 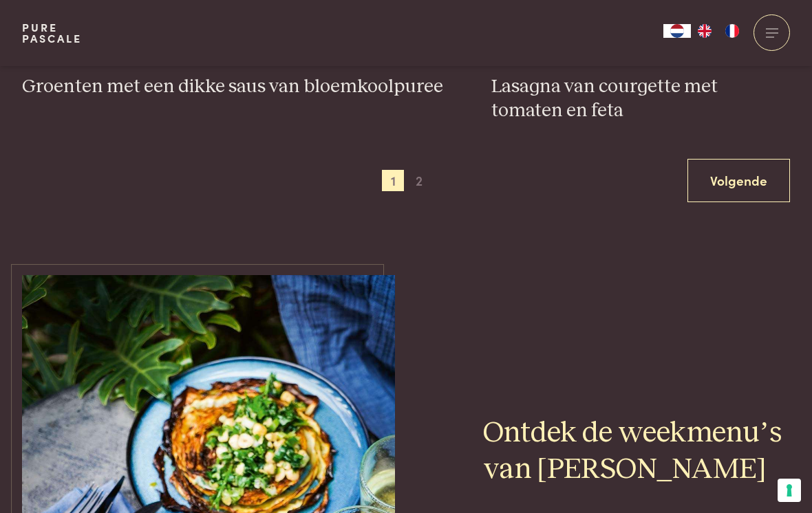 What do you see at coordinates (420, 181) in the screenshot?
I see `span: 2` at bounding box center [420, 181].